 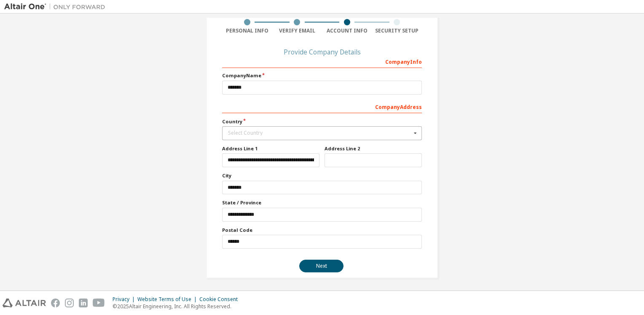 What do you see at coordinates (99, 302) in the screenshot?
I see `img: youtube.svg` at bounding box center [99, 302].